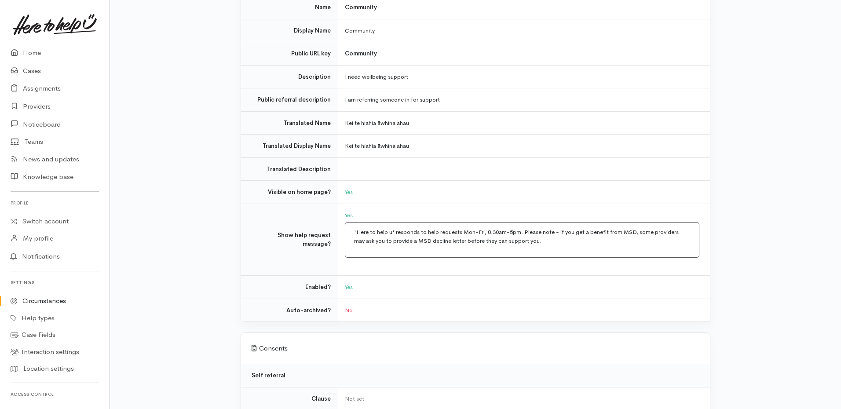 The width and height of the screenshot is (841, 409). Describe the element at coordinates (524, 30) in the screenshot. I see `td: Community` at that location.